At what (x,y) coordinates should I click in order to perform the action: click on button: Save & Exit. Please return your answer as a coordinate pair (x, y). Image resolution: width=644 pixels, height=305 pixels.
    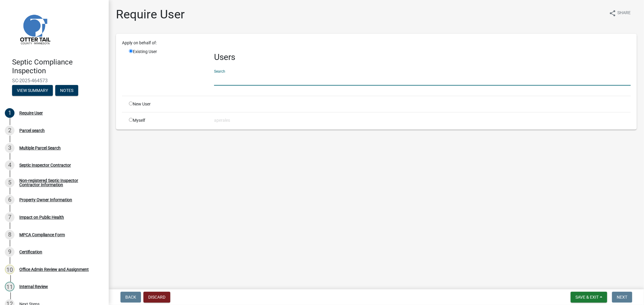
    Looking at the image, I should click on (589, 297).